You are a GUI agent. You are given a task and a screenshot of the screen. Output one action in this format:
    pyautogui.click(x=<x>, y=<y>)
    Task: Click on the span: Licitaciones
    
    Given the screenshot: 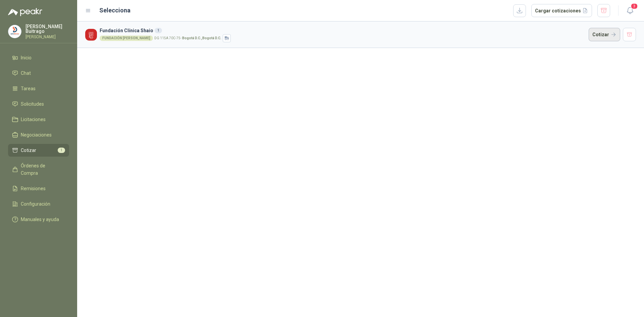 What is the action you would take?
    pyautogui.click(x=33, y=120)
    